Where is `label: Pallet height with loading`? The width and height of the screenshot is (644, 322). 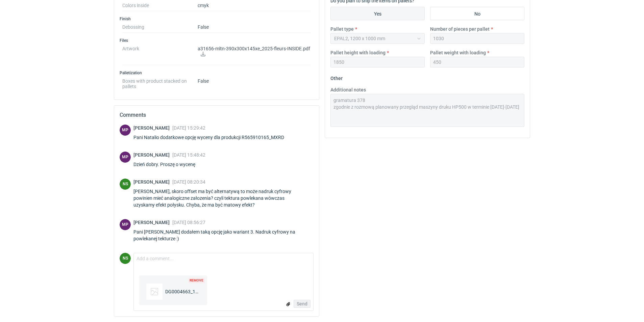
label: Pallet height with loading is located at coordinates (358, 52).